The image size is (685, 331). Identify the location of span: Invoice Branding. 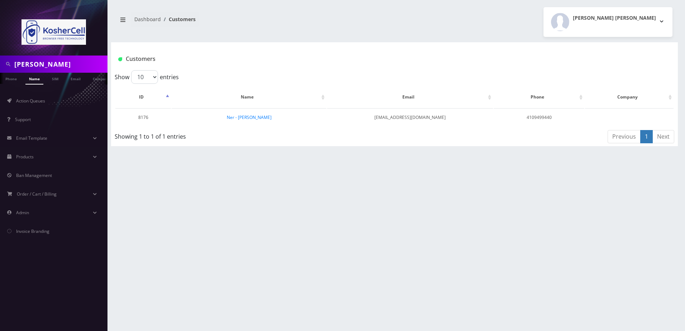
(33, 231).